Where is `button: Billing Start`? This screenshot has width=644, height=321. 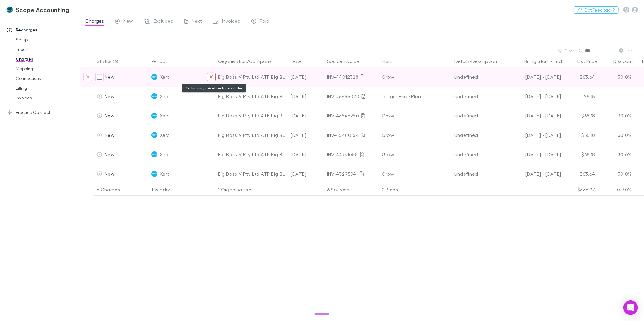
button: Billing Start is located at coordinates (536, 61).